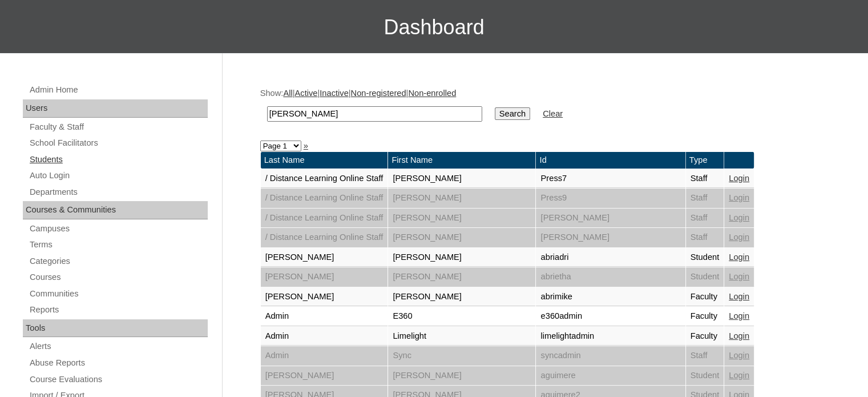 Image resolution: width=868 pixels, height=397 pixels. Describe the element at coordinates (118, 244) in the screenshot. I see `a: Terms` at that location.